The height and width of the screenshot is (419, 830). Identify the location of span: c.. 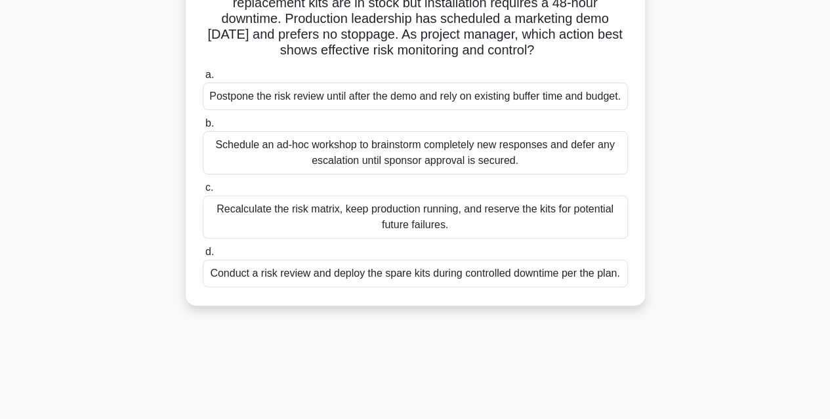
(209, 187).